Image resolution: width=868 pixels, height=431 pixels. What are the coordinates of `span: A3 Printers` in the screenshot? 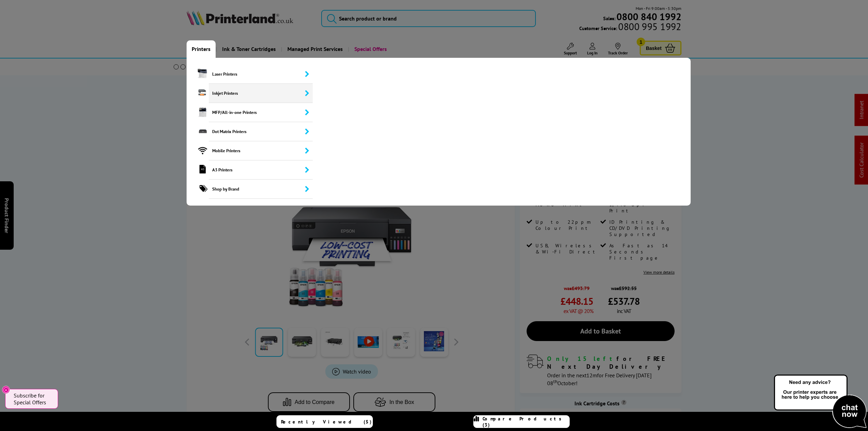 It's located at (261, 170).